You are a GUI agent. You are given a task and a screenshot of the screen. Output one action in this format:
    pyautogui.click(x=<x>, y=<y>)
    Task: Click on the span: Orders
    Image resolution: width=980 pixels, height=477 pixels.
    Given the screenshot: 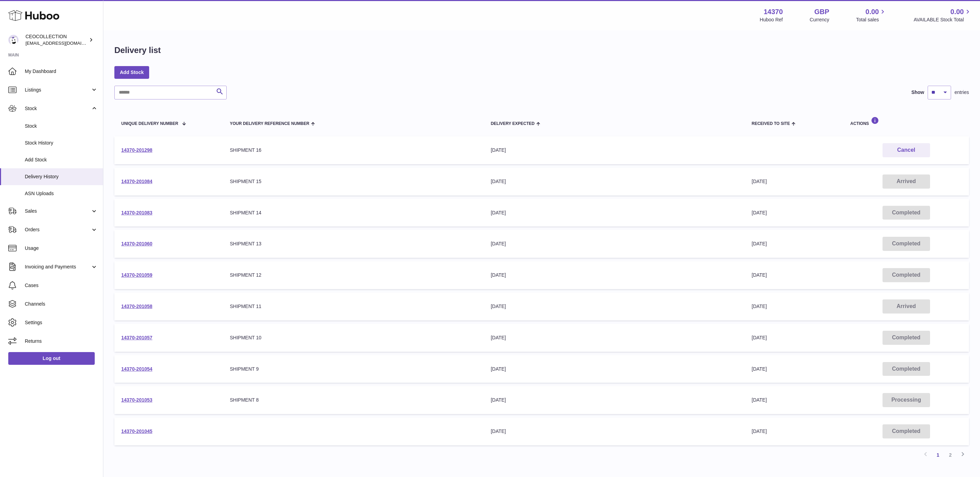 What is the action you would take?
    pyautogui.click(x=58, y=230)
    